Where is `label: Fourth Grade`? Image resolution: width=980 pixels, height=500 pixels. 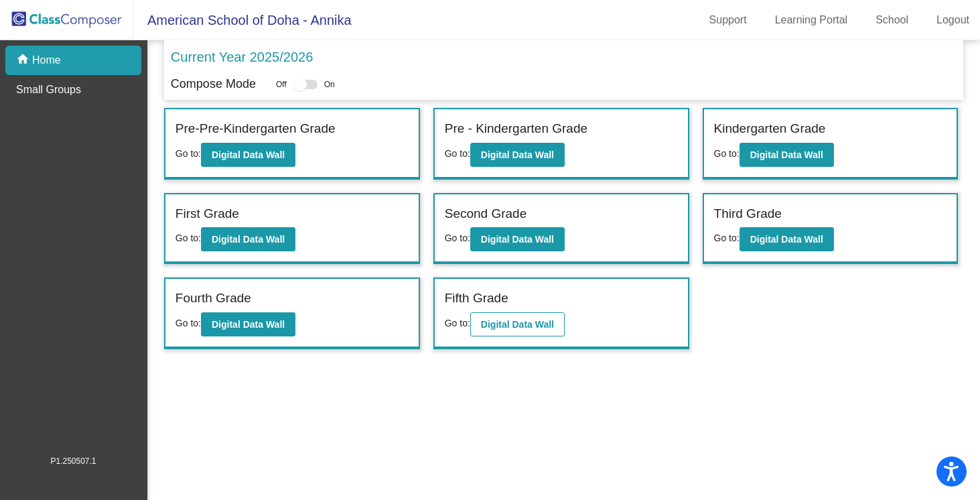
label: Fourth Grade is located at coordinates (213, 299).